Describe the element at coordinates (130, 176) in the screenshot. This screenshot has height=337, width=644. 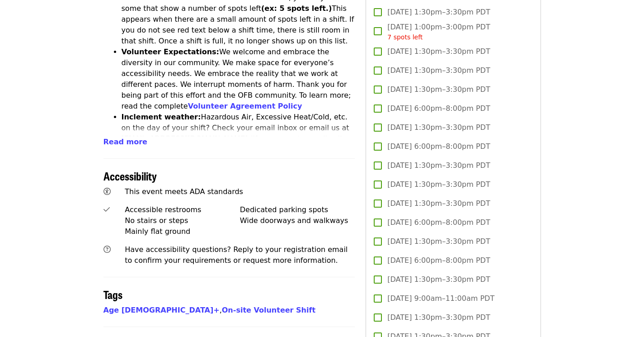
I see `span: Accessibility` at that location.